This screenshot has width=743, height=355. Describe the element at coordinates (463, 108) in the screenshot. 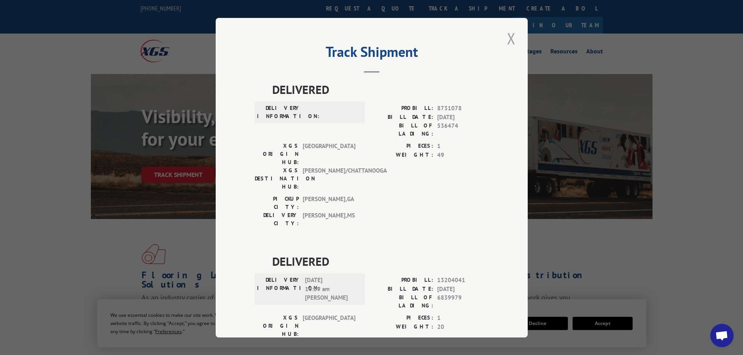

I see `span: 8731078` at that location.